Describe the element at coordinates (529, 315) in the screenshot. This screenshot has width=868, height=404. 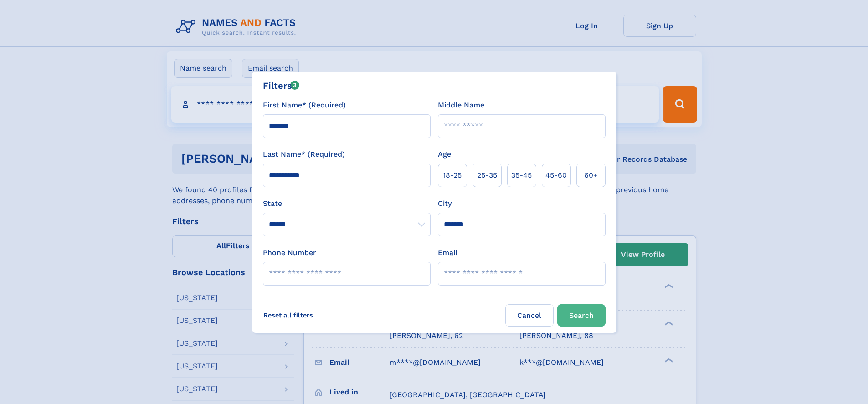
I see `label: Cancel` at that location.